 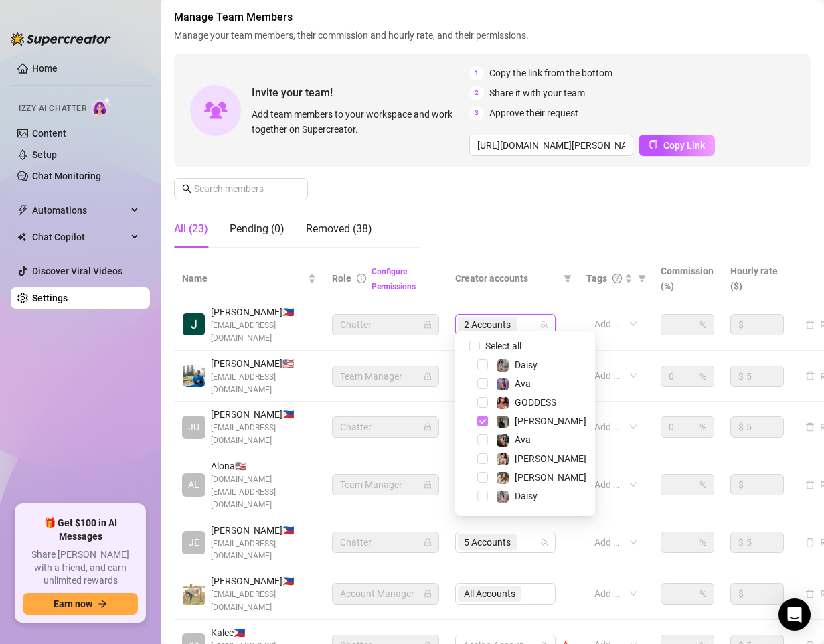 I want to click on a: Discover Viral Videos, so click(x=77, y=271).